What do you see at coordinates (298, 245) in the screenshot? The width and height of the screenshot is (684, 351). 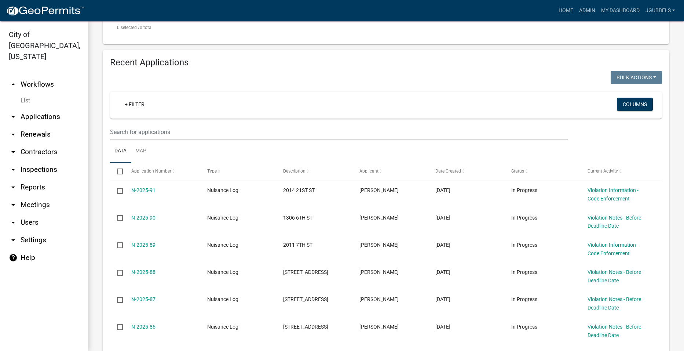 I see `span: 2011 7TH ST` at bounding box center [298, 245].